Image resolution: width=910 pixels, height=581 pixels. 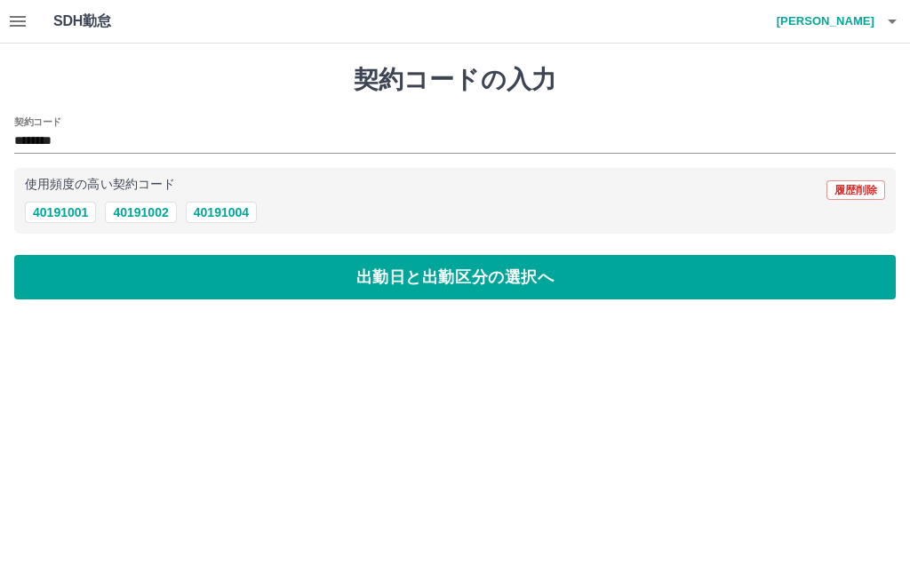 What do you see at coordinates (140, 212) in the screenshot?
I see `button: 40191002` at bounding box center [140, 212].